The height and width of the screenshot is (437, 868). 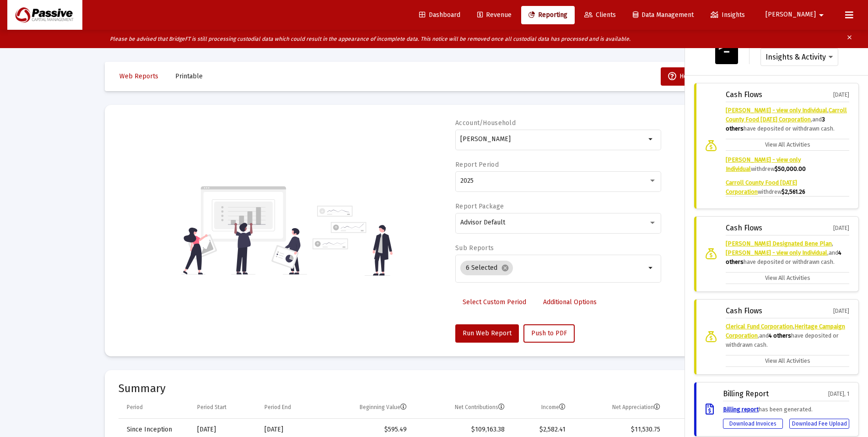 I want to click on span: Data Management, so click(x=663, y=15).